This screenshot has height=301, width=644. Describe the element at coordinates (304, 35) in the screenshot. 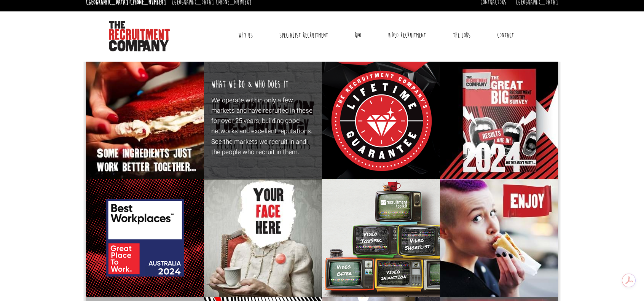

I see `a: Specialist Recruitment` at that location.